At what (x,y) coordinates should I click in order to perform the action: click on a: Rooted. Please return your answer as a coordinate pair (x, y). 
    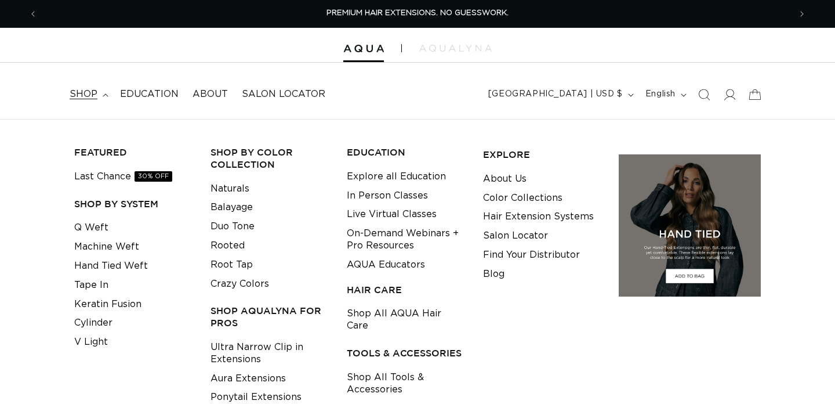
    Looking at the image, I should click on (227, 245).